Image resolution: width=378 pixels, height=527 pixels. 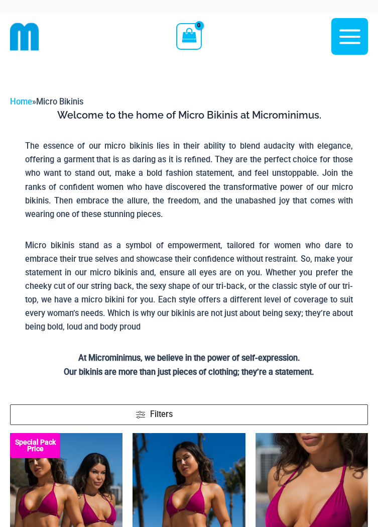 What do you see at coordinates (60, 101) in the screenshot?
I see `span: Micro Bikinis` at bounding box center [60, 101].